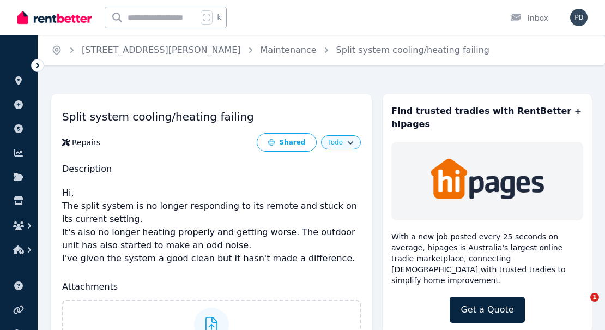 The image size is (605, 330). Describe the element at coordinates (335, 142) in the screenshot. I see `span: Todo` at that location.